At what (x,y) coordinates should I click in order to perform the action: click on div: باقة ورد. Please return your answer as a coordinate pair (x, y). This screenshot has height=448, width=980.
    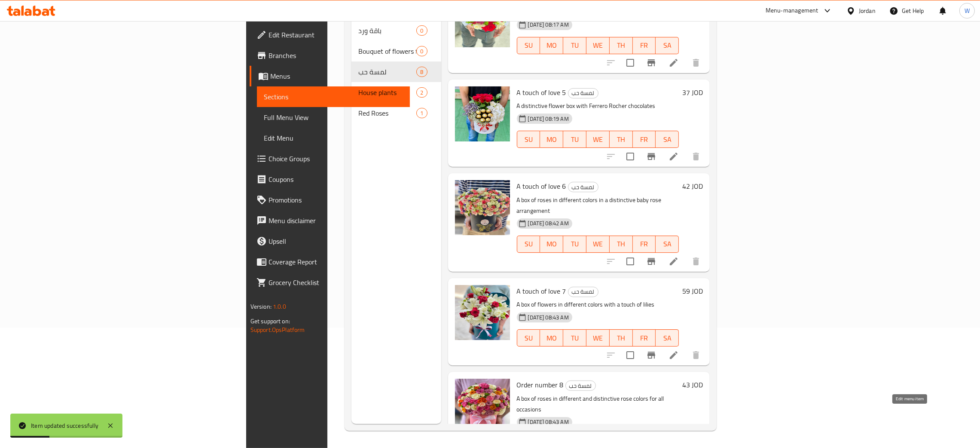
    Looking at the image, I should click on (387, 31).